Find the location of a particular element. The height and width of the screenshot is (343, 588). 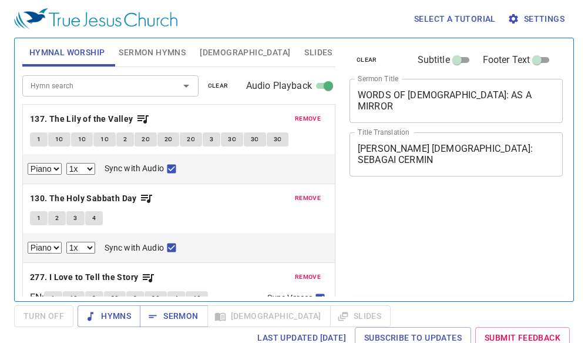

b: 277. I Love to Tell the Story is located at coordinates (84, 277).